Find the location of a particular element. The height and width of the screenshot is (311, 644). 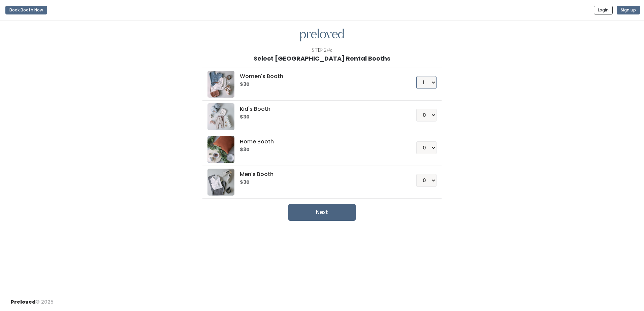

h5: Women's Booth is located at coordinates (320, 77).